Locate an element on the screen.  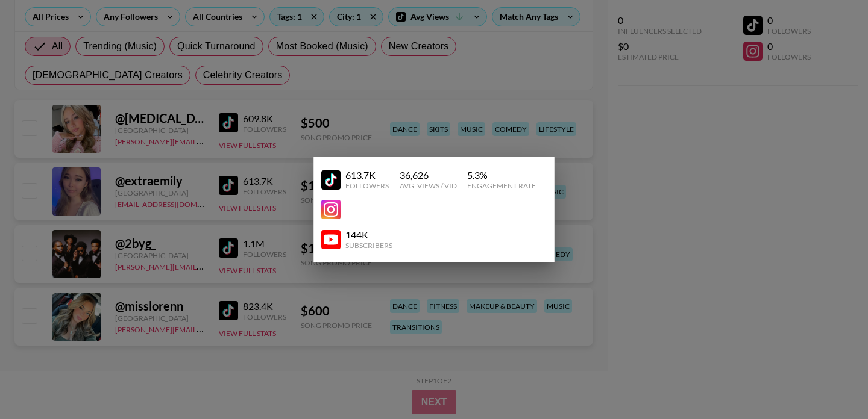
div: 5.3 % is located at coordinates (502, 175).